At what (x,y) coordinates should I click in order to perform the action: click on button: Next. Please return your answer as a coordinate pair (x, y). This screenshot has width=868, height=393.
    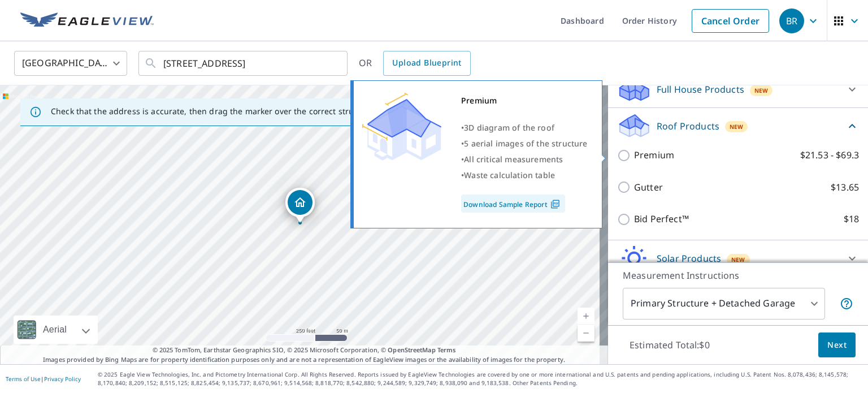
    Looking at the image, I should click on (837, 345).